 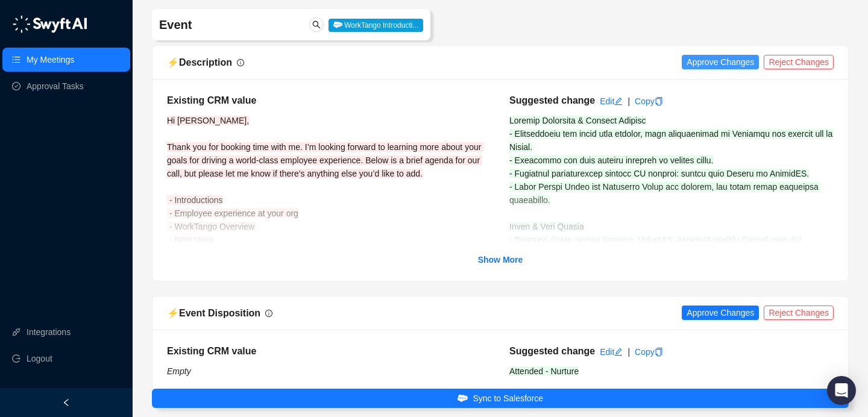 I want to click on div: Open Intercom Messenger, so click(x=842, y=390).